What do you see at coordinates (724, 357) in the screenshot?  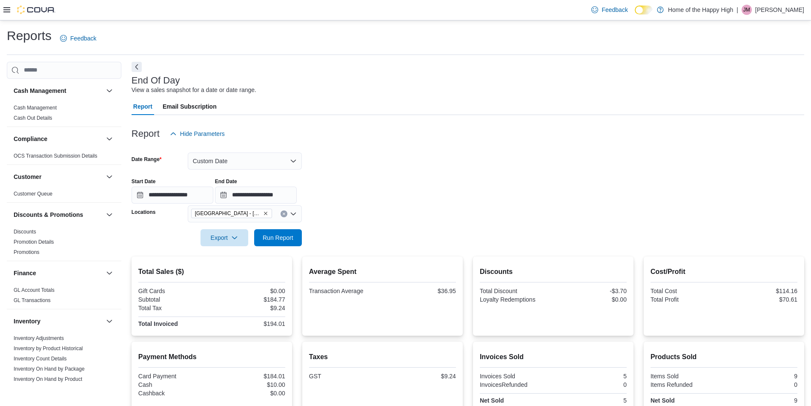 I see `h2: Products Sold` at bounding box center [724, 357].